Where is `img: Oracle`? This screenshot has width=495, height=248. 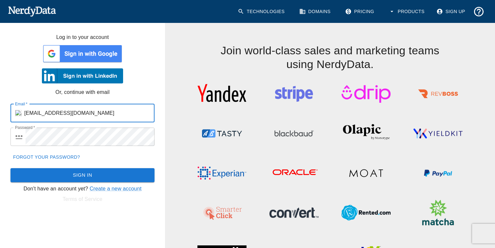
img: Oracle is located at coordinates (294, 173).